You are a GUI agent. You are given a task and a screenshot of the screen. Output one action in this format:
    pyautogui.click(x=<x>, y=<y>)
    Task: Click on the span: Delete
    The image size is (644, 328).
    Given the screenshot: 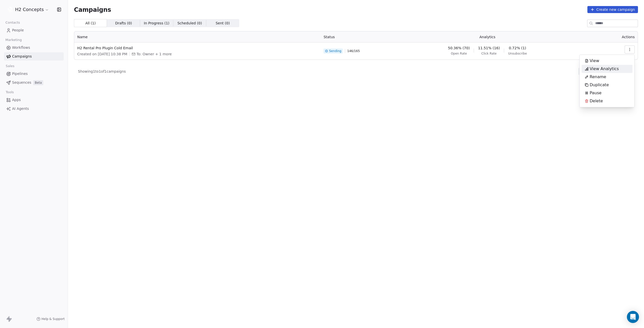 What is the action you would take?
    pyautogui.click(x=596, y=101)
    